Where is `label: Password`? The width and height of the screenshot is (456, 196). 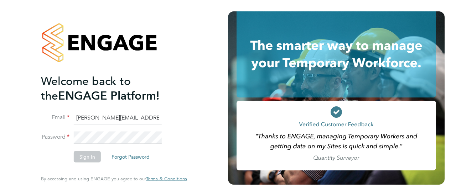
label: Password is located at coordinates (55, 137).